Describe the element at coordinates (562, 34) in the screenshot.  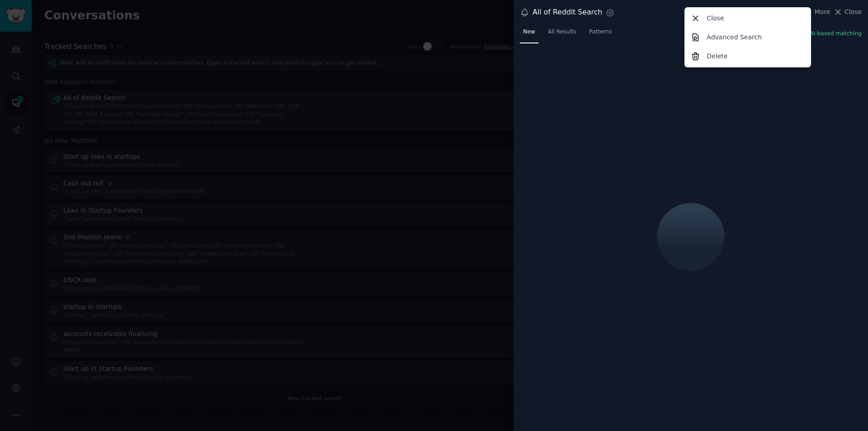
I see `a: All Results` at that location.